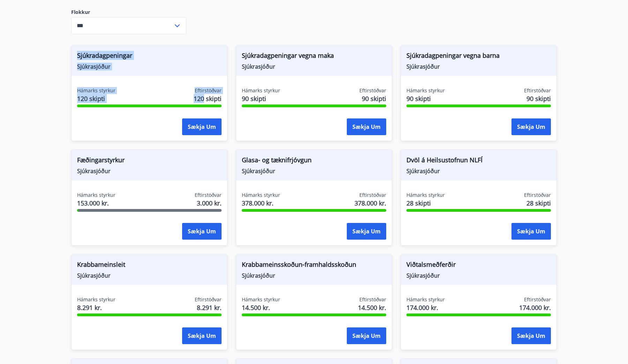 The image size is (628, 364). What do you see at coordinates (129, 12) in the screenshot?
I see `label: Flokkur` at bounding box center [129, 12].